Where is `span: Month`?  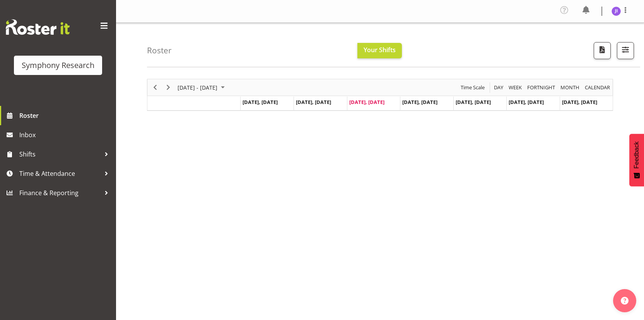
span: Month is located at coordinates (569, 87).